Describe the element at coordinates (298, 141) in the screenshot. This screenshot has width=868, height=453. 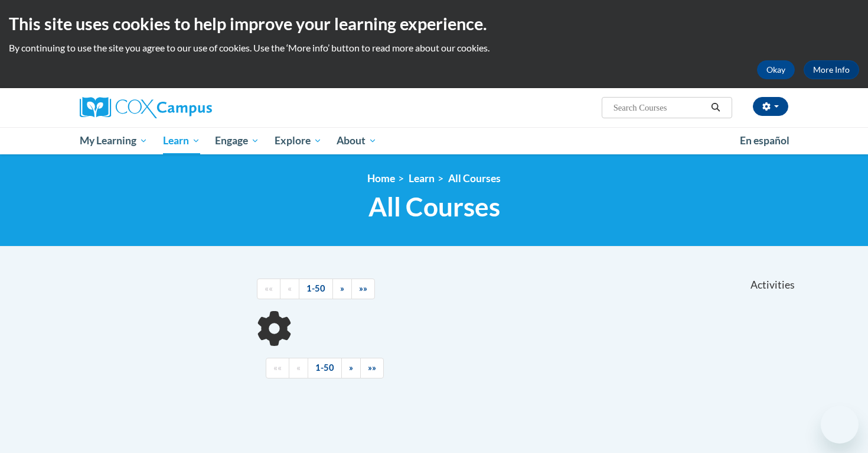
I see `span: Explore` at that location.